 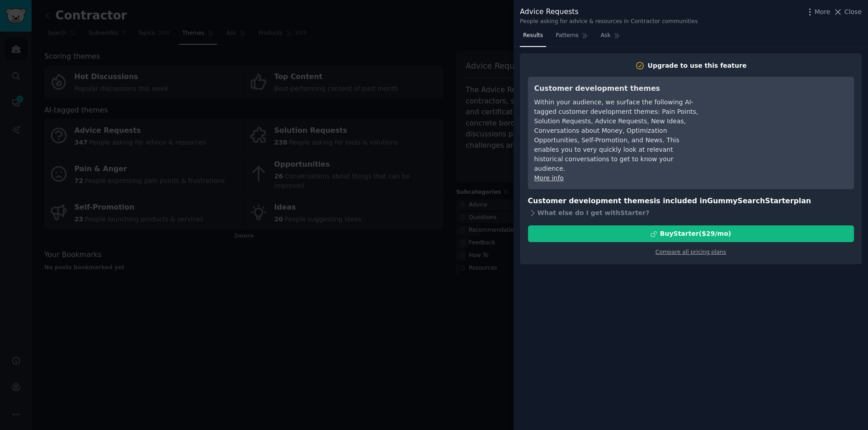 What do you see at coordinates (608, 12) in the screenshot?
I see `div: Advice Requests` at bounding box center [608, 12].